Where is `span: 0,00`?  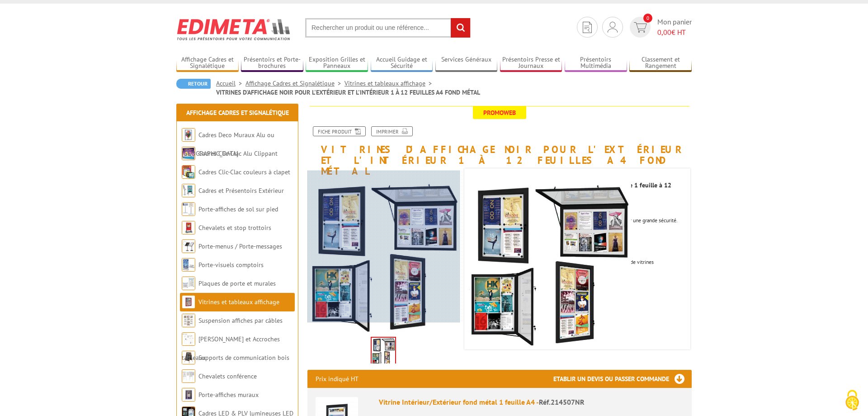 span: 0,00 is located at coordinates (664, 32).